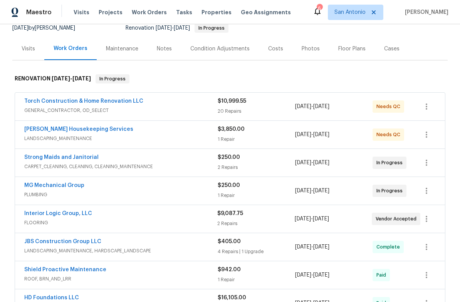 The image size is (460, 302). What do you see at coordinates (392, 49) in the screenshot?
I see `div: Cases` at bounding box center [392, 49].